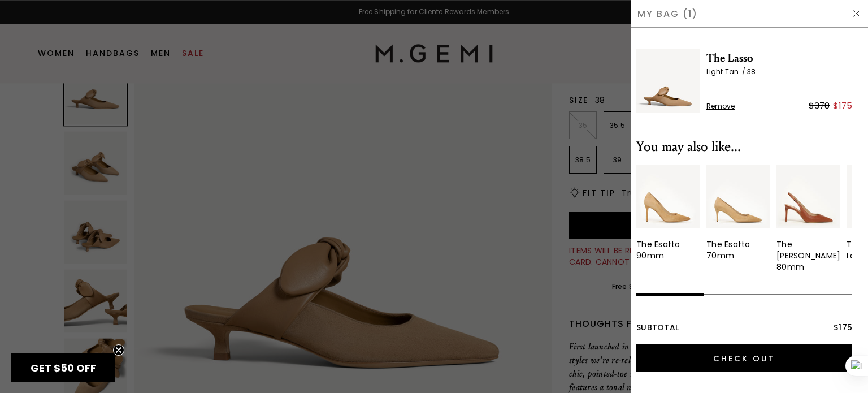 The width and height of the screenshot is (868, 393). I want to click on a: The Esatto 70mm, so click(738, 213).